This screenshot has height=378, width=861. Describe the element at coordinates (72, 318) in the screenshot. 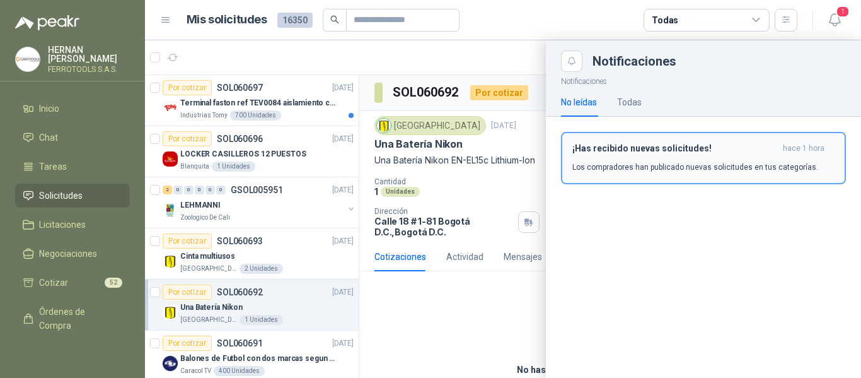

I see `a: Órdenes de Compra` at that location.